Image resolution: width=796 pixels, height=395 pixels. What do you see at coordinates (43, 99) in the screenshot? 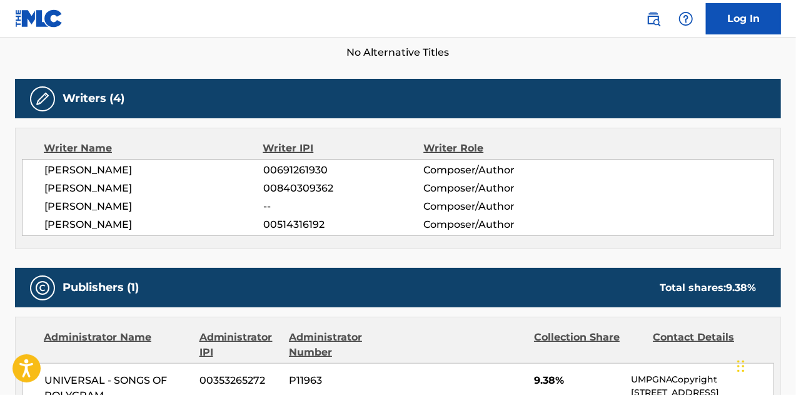
I see `img: Writers` at bounding box center [43, 99].